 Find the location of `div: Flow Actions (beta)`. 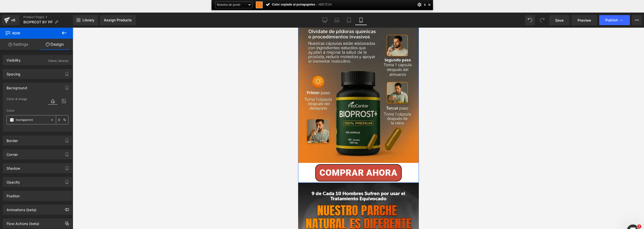

div: Flow Actions (beta) is located at coordinates (23, 222).